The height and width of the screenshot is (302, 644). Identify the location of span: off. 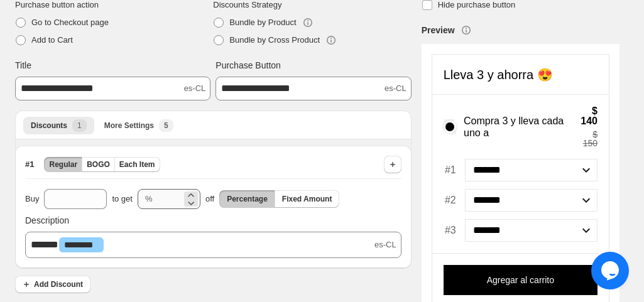
(210, 199).